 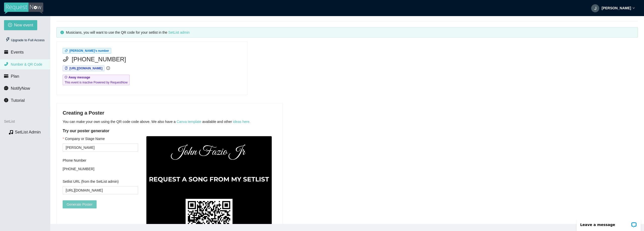 I want to click on span: tag, so click(x=66, y=50).